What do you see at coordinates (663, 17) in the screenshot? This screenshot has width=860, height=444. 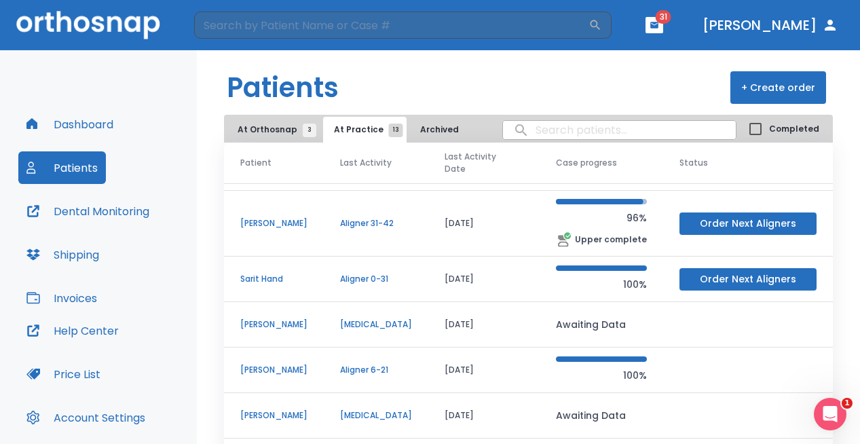 I see `span: 31` at bounding box center [663, 17].